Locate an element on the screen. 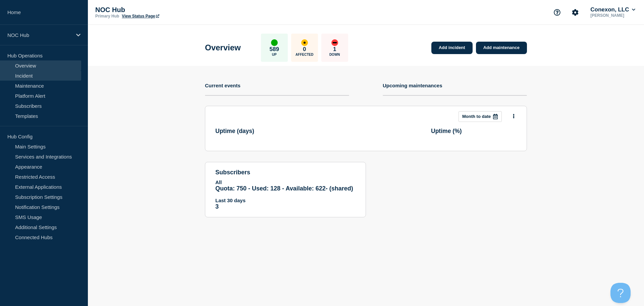 This screenshot has width=644, height=306. p: All is located at coordinates (285, 182).